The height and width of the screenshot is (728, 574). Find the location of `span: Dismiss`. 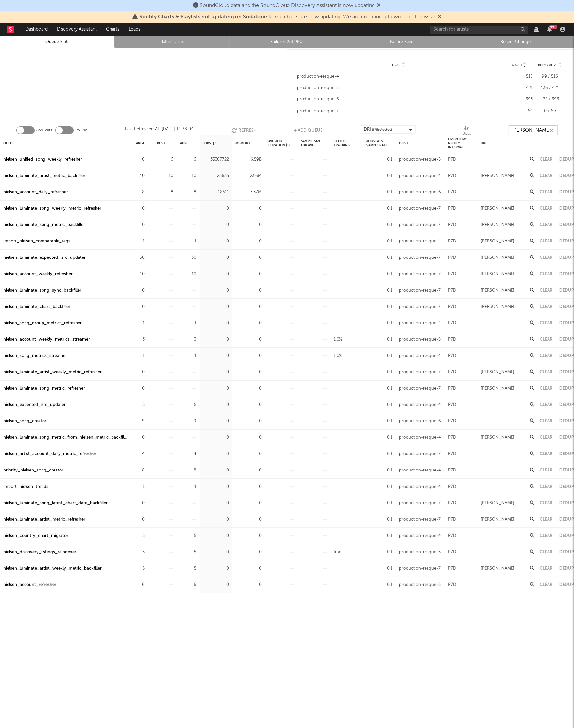

span: Dismiss is located at coordinates (440, 17).